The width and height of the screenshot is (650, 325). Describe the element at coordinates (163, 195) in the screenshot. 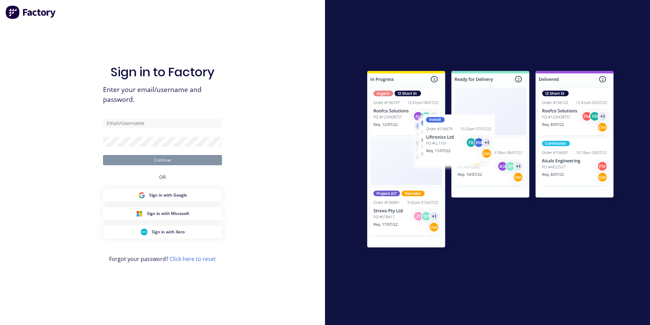

I see `button: Google Sign inSign in with Google` at that location.